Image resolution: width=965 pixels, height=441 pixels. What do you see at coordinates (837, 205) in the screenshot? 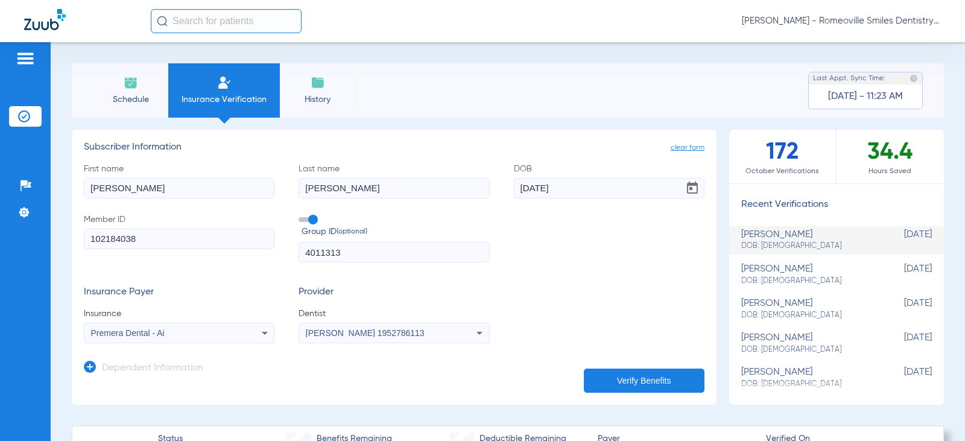
I see `h3: Recent Verifications` at bounding box center [837, 205].